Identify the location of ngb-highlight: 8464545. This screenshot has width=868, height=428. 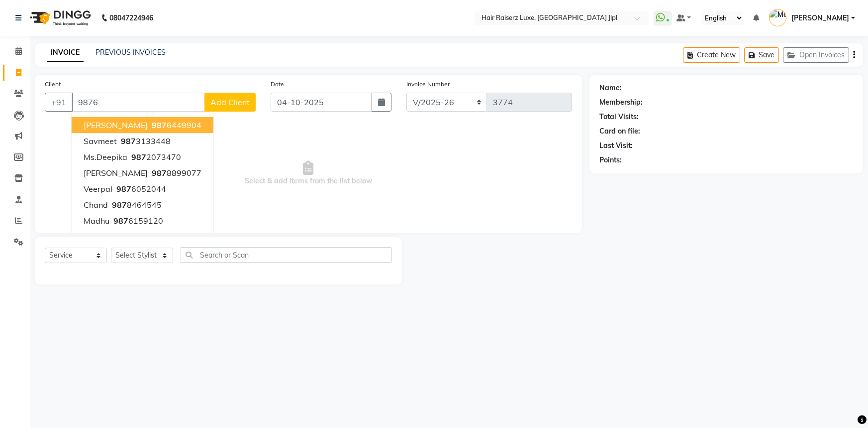
(135, 205).